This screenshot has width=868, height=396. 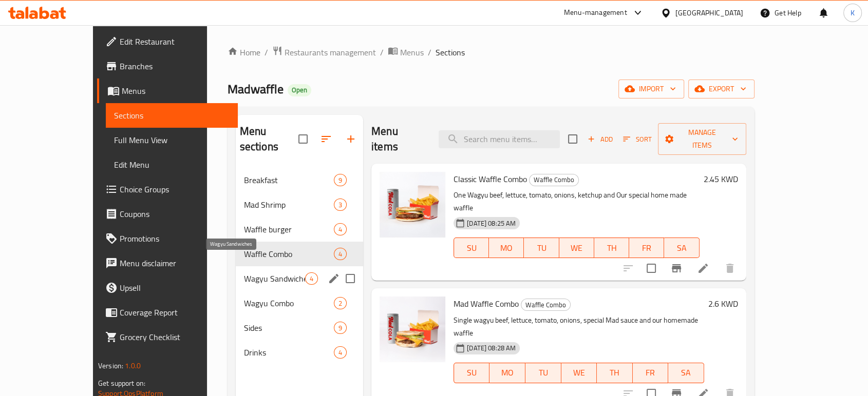 What do you see at coordinates (288, 303) in the screenshot?
I see `span: Wagyu Combo` at bounding box center [288, 303].